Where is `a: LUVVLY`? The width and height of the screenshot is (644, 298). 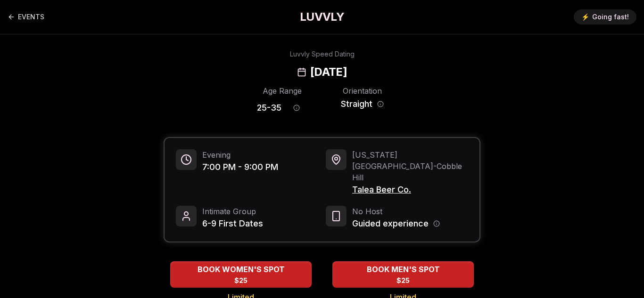 a: LUVVLY is located at coordinates (322, 17).